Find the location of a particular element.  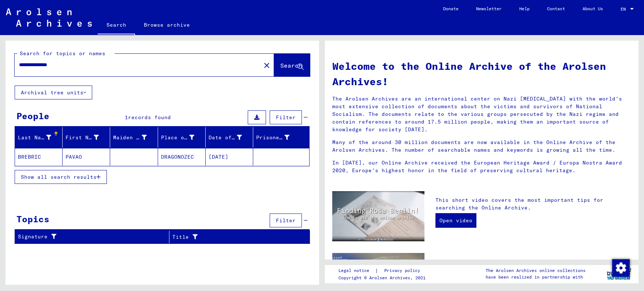

mat-header-cell: Place of Birth is located at coordinates (182, 137).